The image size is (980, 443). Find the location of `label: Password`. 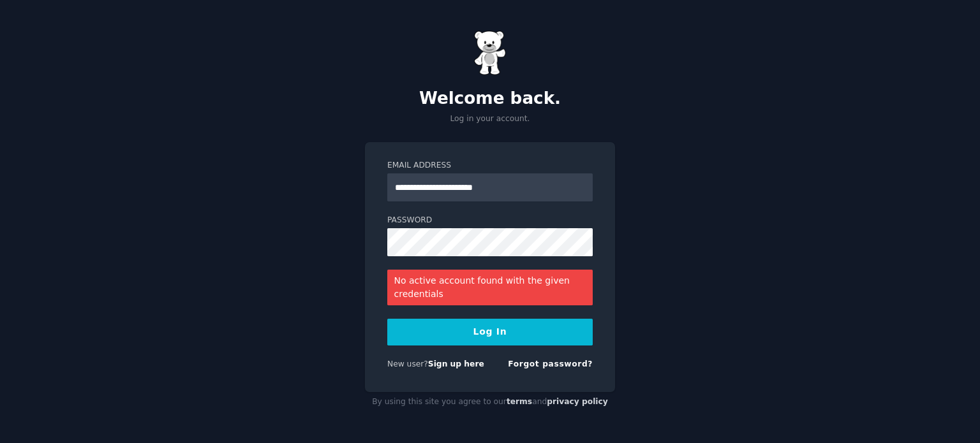

label: Password is located at coordinates (490, 221).